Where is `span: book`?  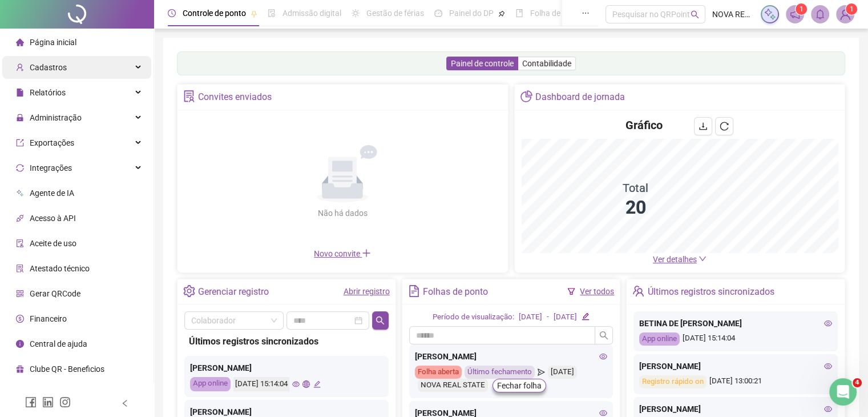
span: book is located at coordinates (520, 13).